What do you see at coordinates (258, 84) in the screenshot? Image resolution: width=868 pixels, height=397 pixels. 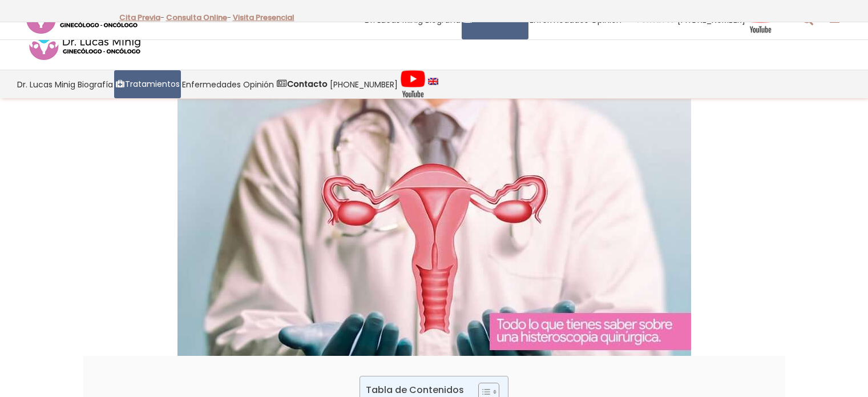 I see `a: Opinión` at bounding box center [258, 84].